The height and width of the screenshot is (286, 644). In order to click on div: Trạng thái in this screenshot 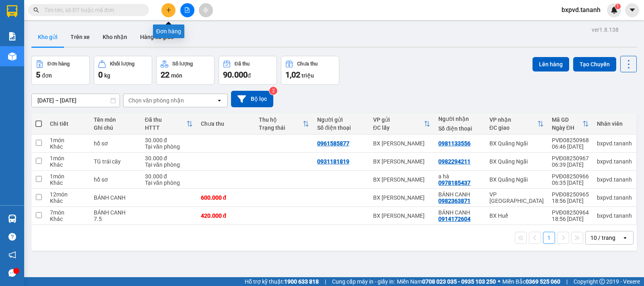, I will do `click(280, 128)`.